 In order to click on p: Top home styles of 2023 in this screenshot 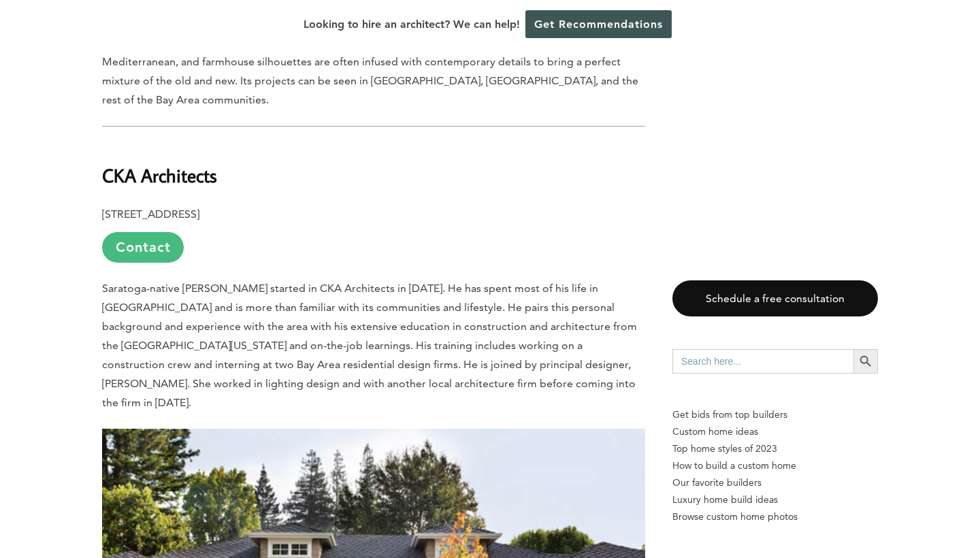, I will do `click(775, 448)`.